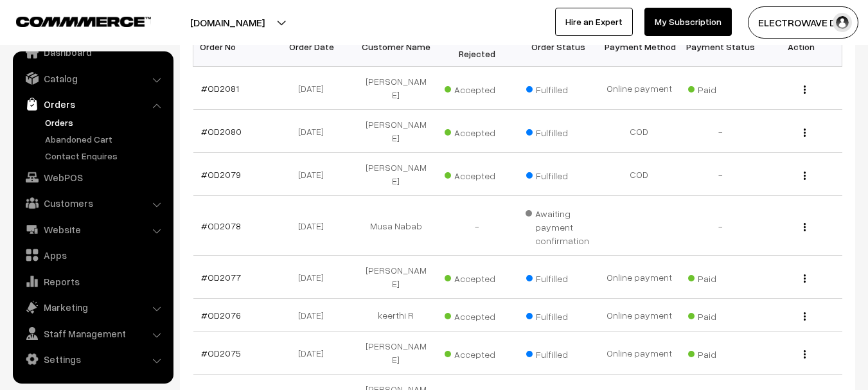 Image resolution: width=868 pixels, height=390 pixels. What do you see at coordinates (396, 225) in the screenshot?
I see `td: Musa Nabab` at bounding box center [396, 225].